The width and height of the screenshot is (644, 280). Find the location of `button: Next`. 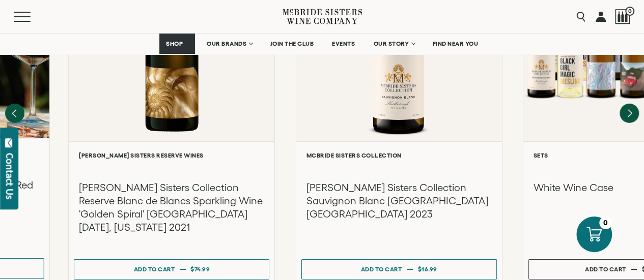

button: Next is located at coordinates (629, 113).